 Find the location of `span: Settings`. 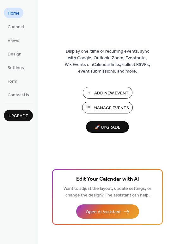

span: Settings is located at coordinates (16, 68).